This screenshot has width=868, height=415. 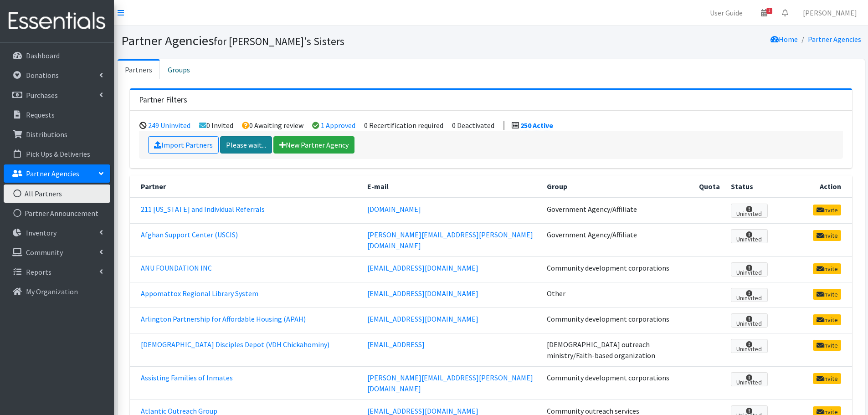 I want to click on p: Purchases, so click(x=42, y=95).